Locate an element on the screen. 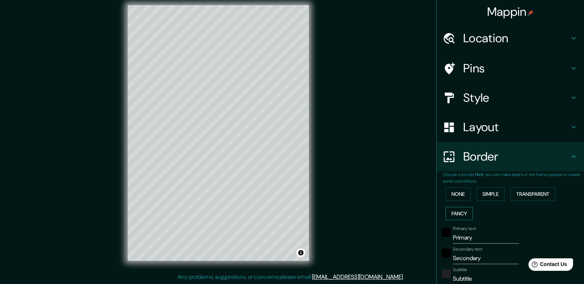 The width and height of the screenshot is (584, 284). h4: Style is located at coordinates (516, 98).